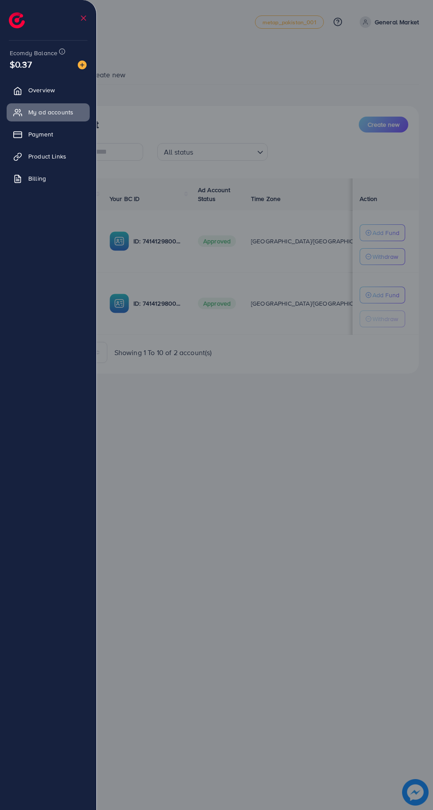 Image resolution: width=433 pixels, height=810 pixels. Describe the element at coordinates (48, 178) in the screenshot. I see `a: Billing` at that location.